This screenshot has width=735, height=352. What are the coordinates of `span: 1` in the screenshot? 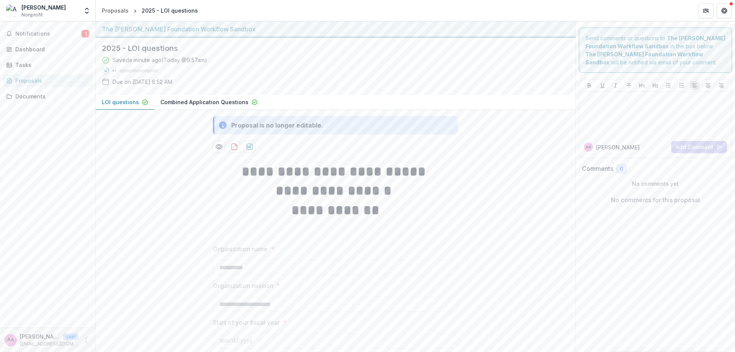 It's located at (85, 34).